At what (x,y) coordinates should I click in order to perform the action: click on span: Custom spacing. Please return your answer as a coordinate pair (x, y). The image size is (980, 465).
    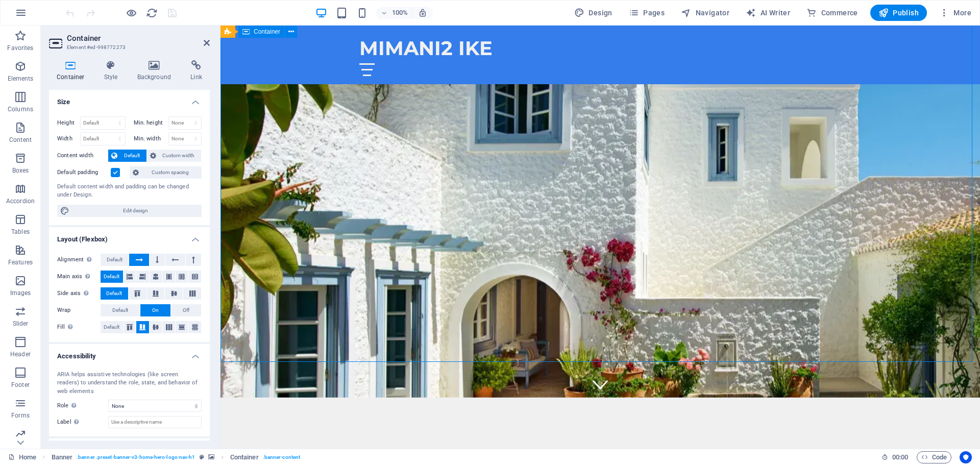
    Looking at the image, I should click on (170, 173).